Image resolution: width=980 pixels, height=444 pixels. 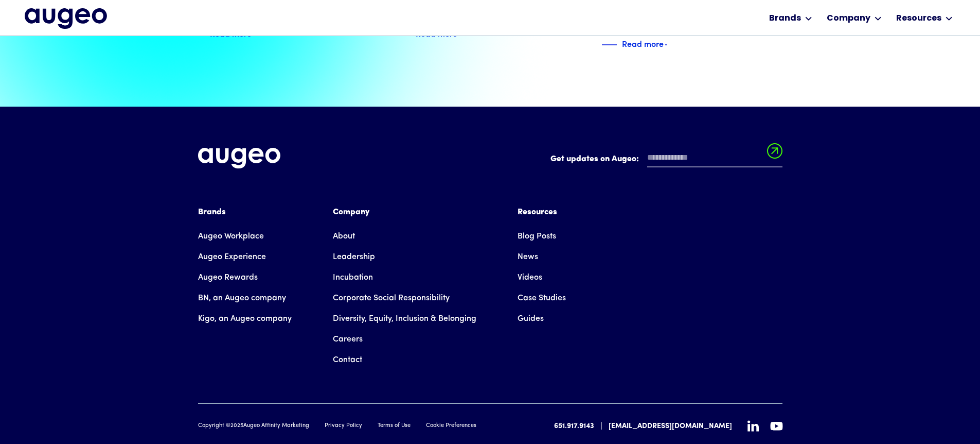 What do you see at coordinates (451, 426) in the screenshot?
I see `a: Cookie Preferences` at bounding box center [451, 426].